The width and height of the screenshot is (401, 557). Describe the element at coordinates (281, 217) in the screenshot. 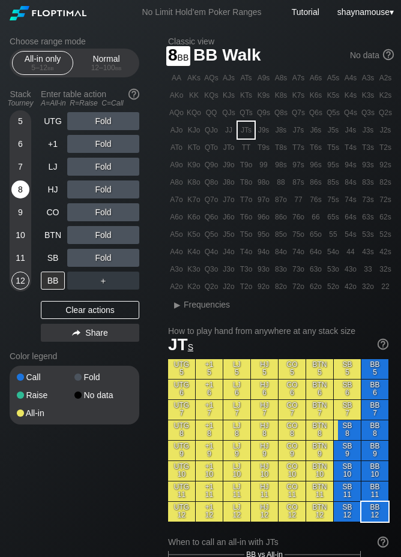

I see `div: 86o` at that location.